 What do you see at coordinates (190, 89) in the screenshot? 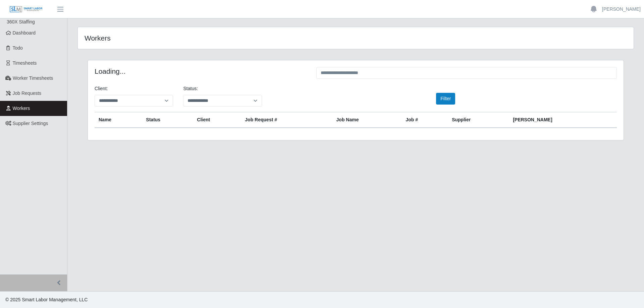
I see `label: Status:` at bounding box center [190, 89].